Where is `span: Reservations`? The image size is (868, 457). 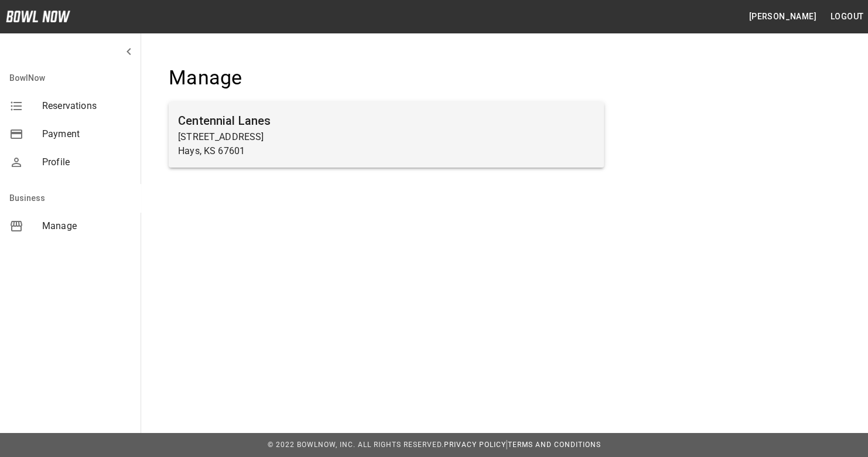
span: Reservations is located at coordinates (87, 106).